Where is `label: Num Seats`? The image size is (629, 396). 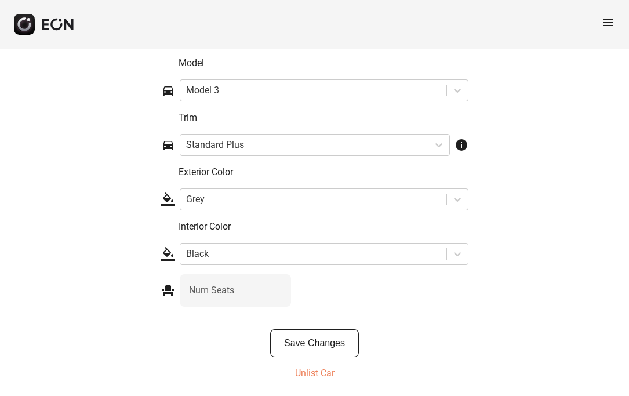 label: Num Seats is located at coordinates (212, 290).